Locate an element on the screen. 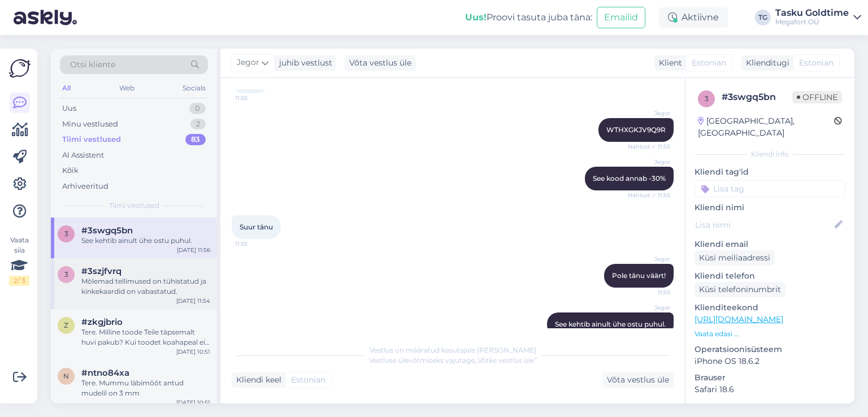 The width and height of the screenshot is (868, 417). div: Tasku Goldtime is located at coordinates (812, 13).